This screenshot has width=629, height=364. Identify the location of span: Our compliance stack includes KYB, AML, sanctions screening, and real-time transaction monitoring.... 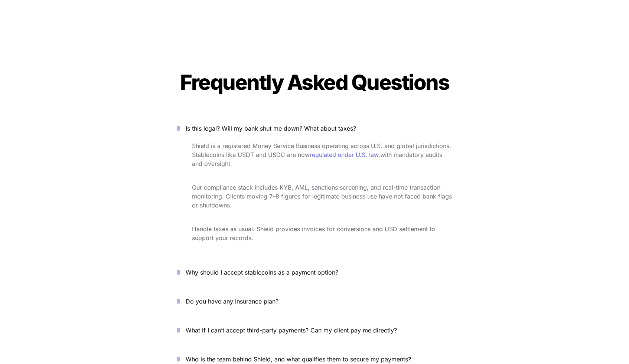
(322, 196).